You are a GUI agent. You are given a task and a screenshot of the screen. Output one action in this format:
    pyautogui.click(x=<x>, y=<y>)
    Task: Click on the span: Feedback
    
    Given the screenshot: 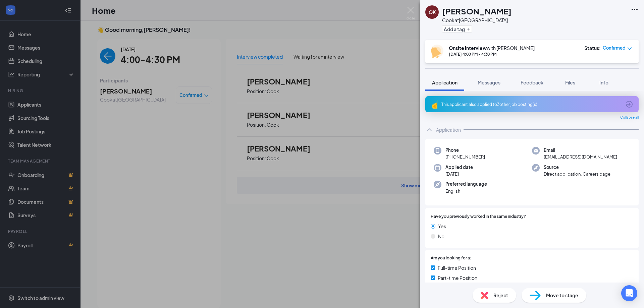 What is the action you would take?
    pyautogui.click(x=532, y=83)
    